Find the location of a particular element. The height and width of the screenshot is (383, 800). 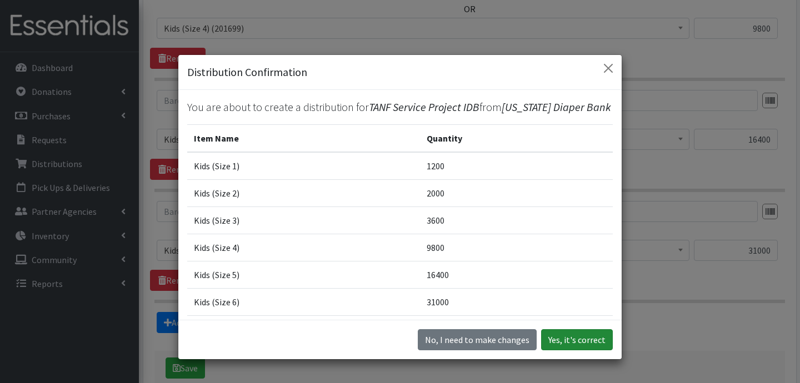

td: Kids (Size 1) is located at coordinates (303, 166).